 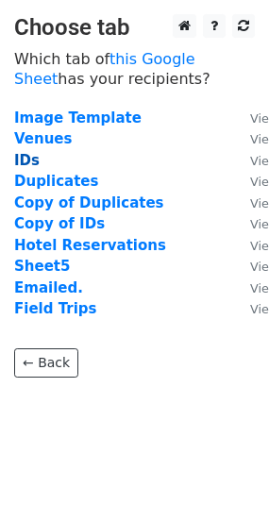 What do you see at coordinates (48, 288) in the screenshot?
I see `a: Emailed.` at bounding box center [48, 288].